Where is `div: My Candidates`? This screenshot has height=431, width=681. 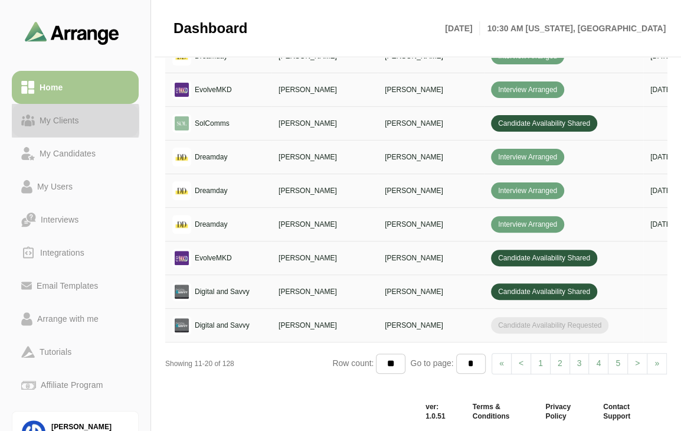
div: My Candidates is located at coordinates (67, 153).